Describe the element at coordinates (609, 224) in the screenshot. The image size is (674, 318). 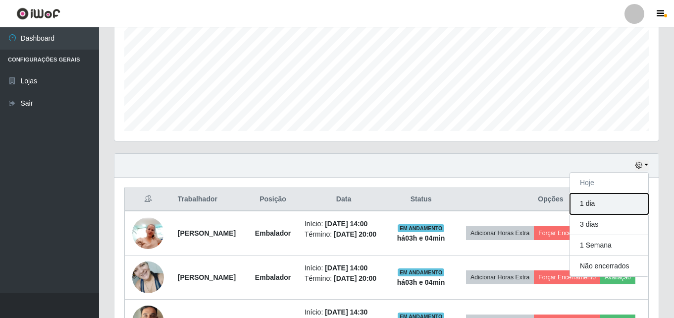
I see `button: 3 dias` at that location.